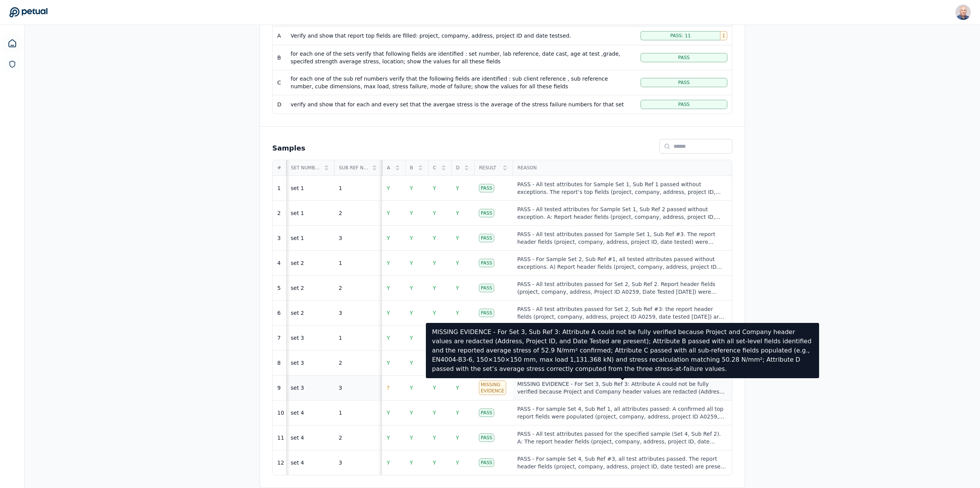 This screenshot has width=980, height=488. Describe the element at coordinates (306, 168) in the screenshot. I see `span: Set Number` at that location.